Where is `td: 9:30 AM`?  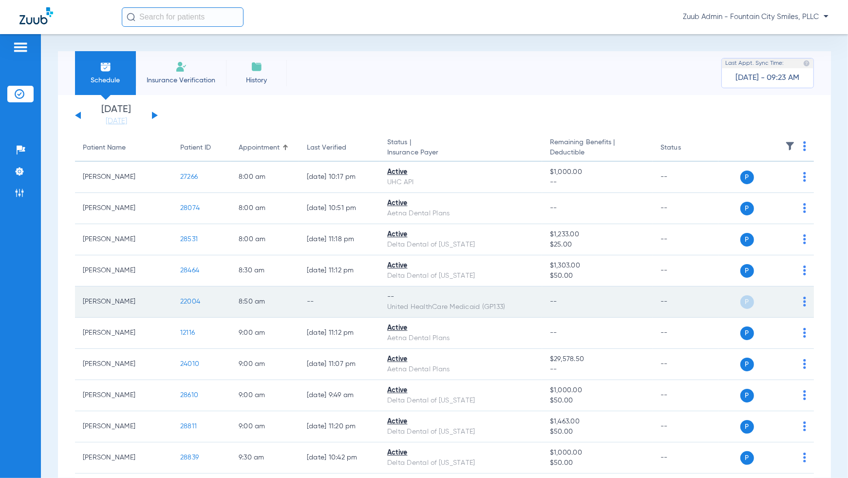 td: 9:30 AM is located at coordinates (265, 458).